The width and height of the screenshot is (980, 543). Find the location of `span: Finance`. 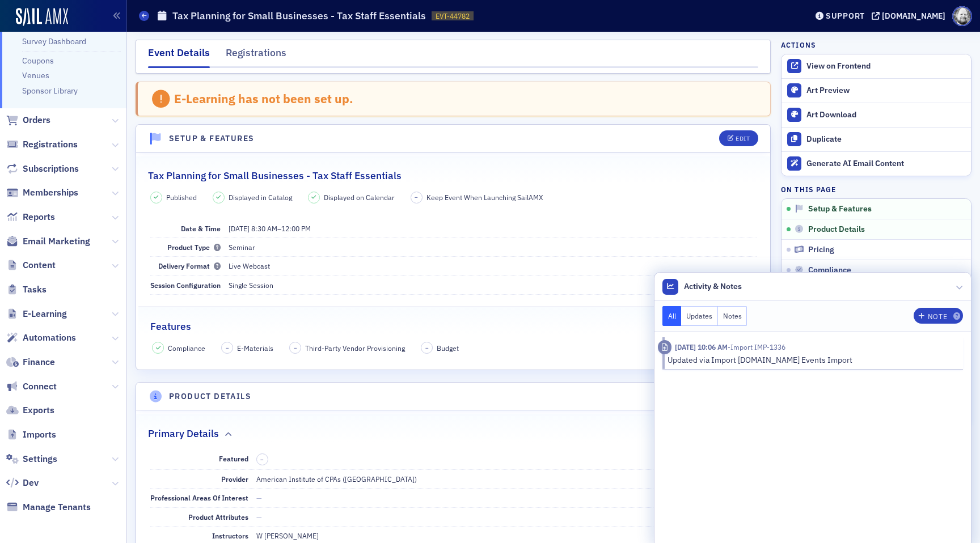

span: Finance is located at coordinates (39, 362).